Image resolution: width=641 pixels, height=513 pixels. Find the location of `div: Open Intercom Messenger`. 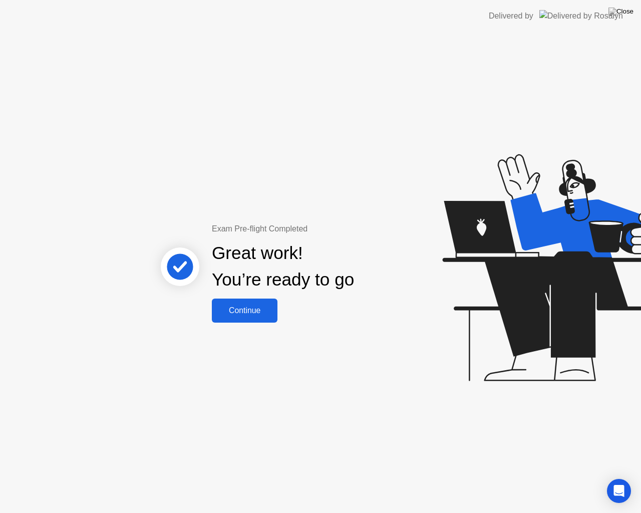

div: Open Intercom Messenger is located at coordinates (619, 491).